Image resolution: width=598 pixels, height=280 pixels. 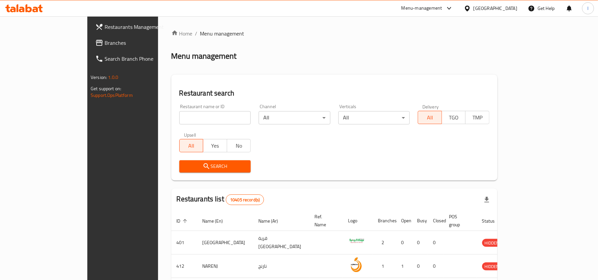 I want to click on span: POS group, so click(x=459, y=221).